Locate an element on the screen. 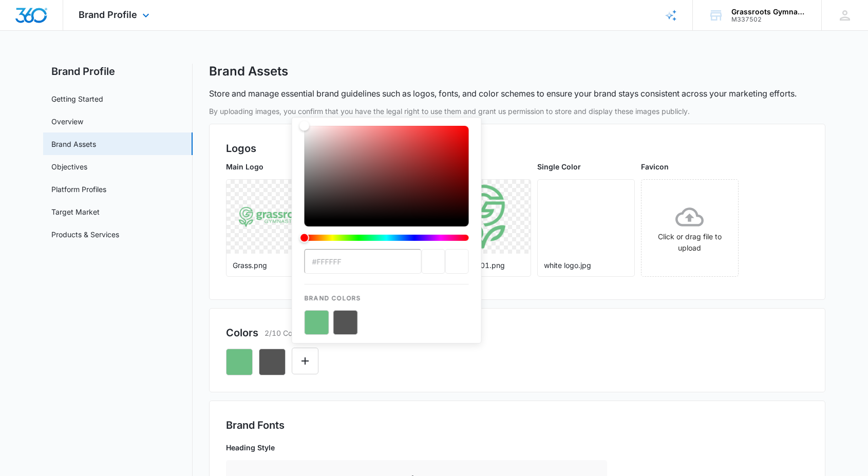  h2: Brand Fonts is located at coordinates (517, 425).